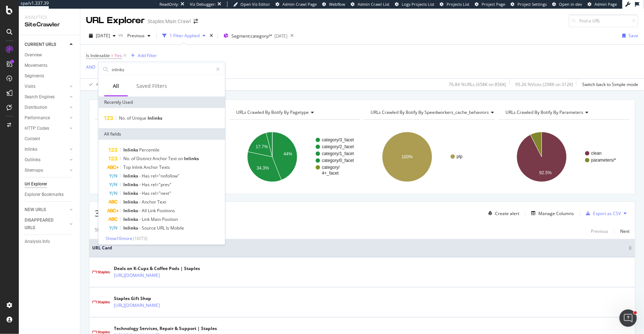 The image size is (644, 334). What do you see at coordinates (184, 36) in the screenshot?
I see `button: 1 Filter Applied` at bounding box center [184, 36].